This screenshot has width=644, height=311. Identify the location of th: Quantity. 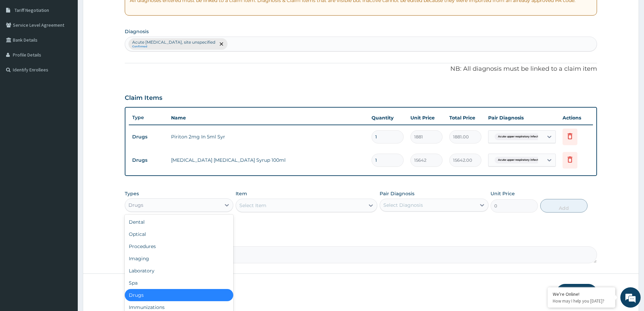
(387, 118).